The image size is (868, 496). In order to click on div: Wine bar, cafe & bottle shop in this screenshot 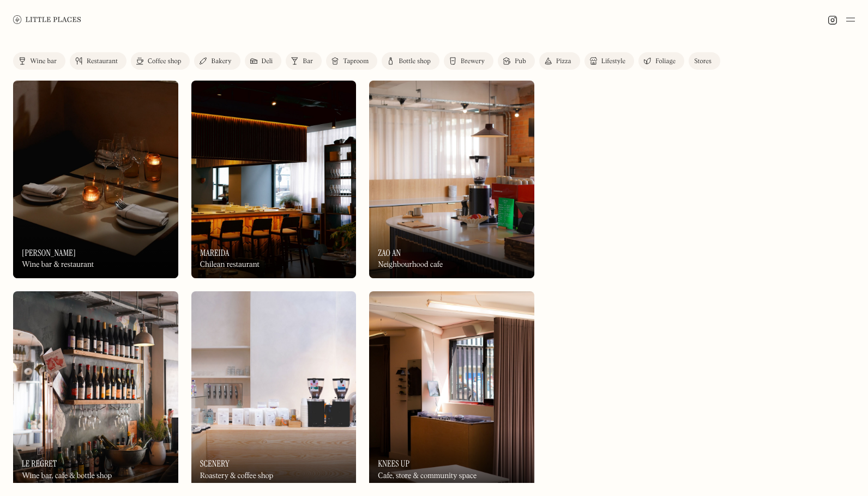, I will do `click(67, 476)`.